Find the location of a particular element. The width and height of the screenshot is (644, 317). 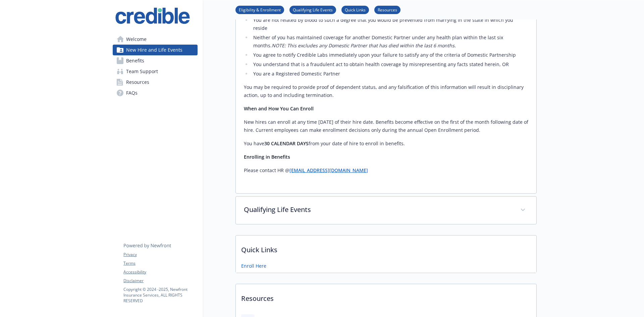

li: You agree to notify Credible Labs immediately upon your failure to satisfy any of the criteria of... is located at coordinates (390, 55).